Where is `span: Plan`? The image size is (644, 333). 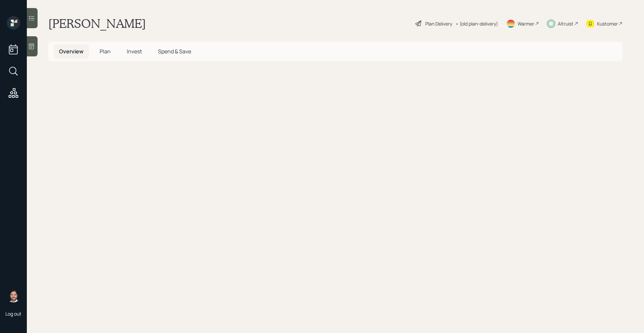 span: Plan is located at coordinates (105, 51).